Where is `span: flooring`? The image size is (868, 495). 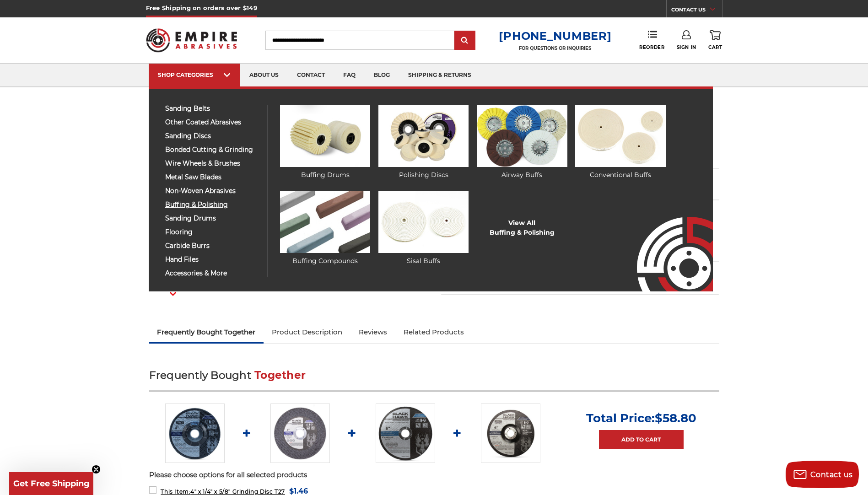
span: flooring is located at coordinates (212, 232).